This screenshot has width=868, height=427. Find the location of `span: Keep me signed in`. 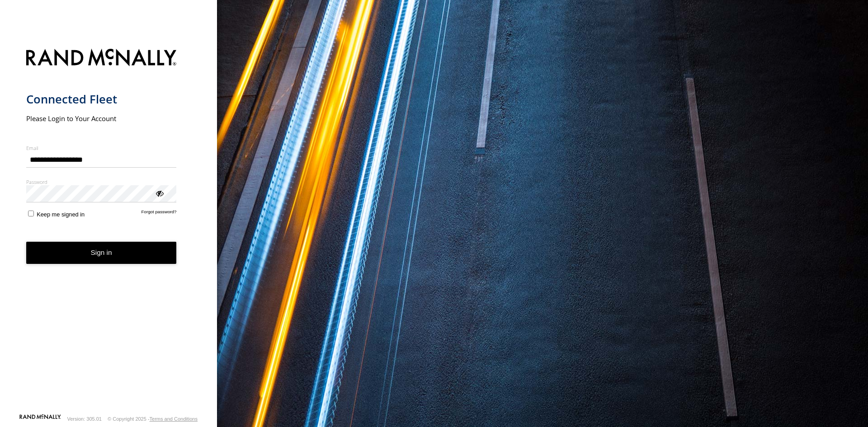

span: Keep me signed in is located at coordinates (60, 214).